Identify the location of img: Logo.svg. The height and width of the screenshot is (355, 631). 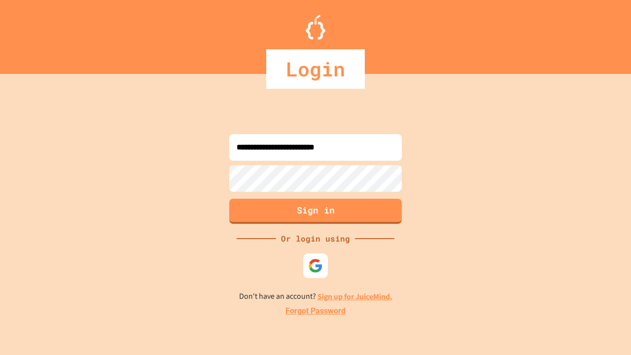
(316, 27).